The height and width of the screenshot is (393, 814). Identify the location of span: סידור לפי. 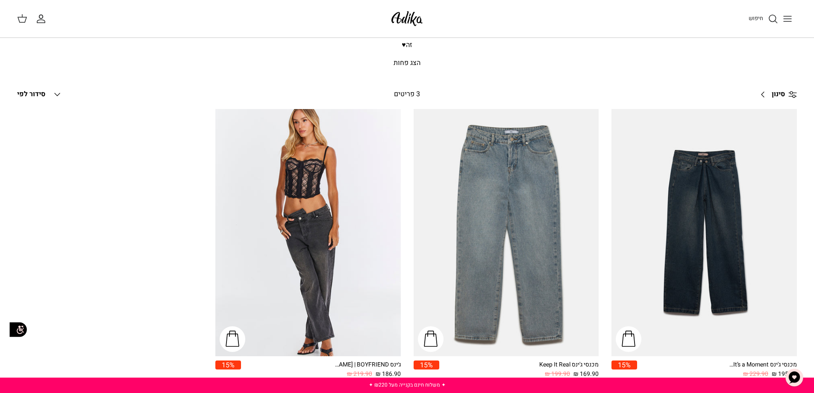
(31, 94).